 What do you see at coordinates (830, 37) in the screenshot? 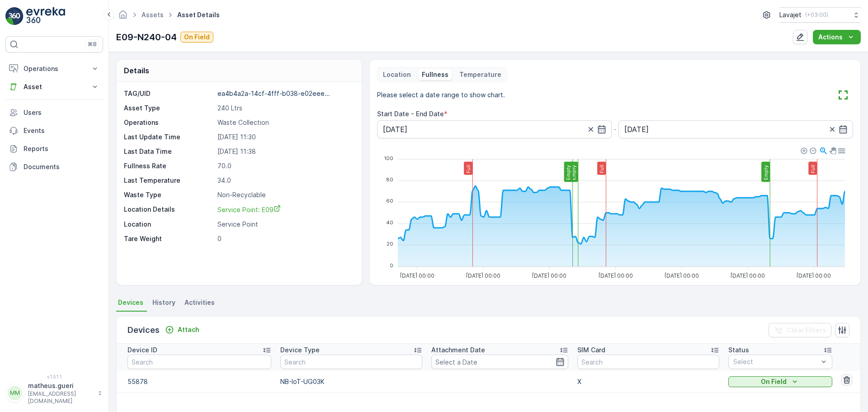
I see `p: Actions` at bounding box center [830, 37].